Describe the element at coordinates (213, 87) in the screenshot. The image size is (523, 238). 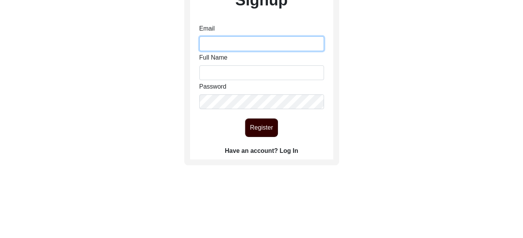
I see `label: Password` at that location.